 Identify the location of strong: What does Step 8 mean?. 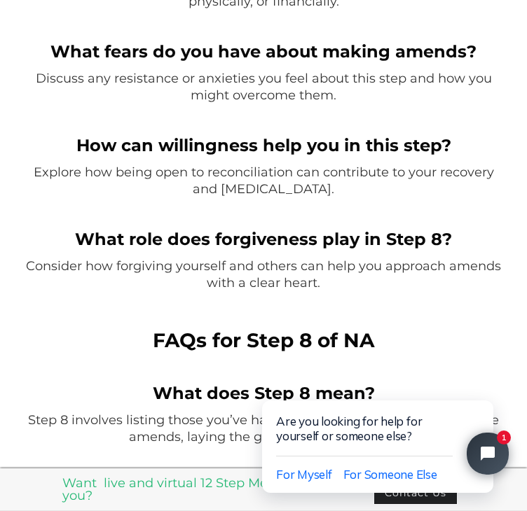
(263, 393).